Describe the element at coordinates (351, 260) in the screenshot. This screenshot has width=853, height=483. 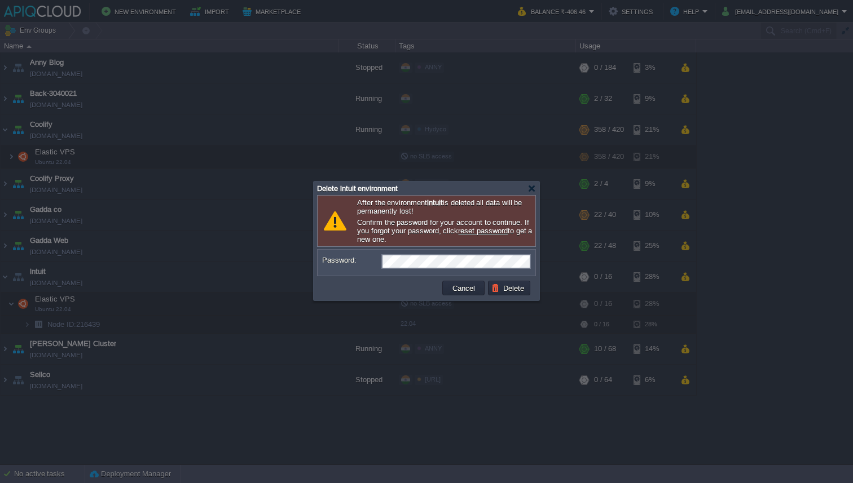
I see `label: Password:` at that location.